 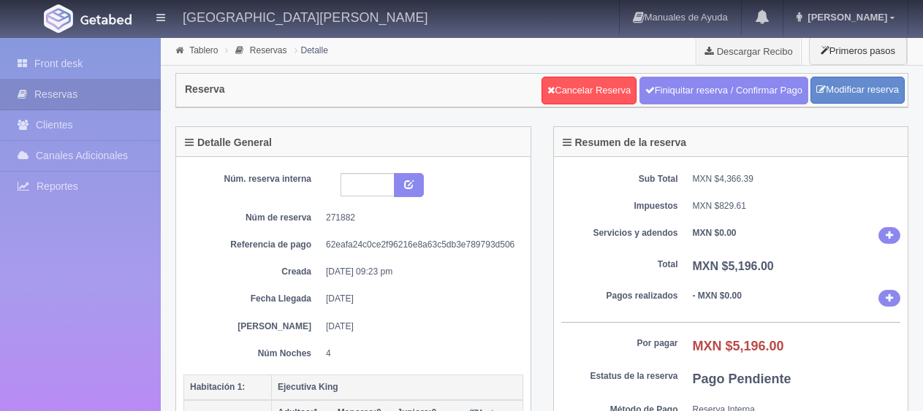 I want to click on dd: 4, so click(x=419, y=354).